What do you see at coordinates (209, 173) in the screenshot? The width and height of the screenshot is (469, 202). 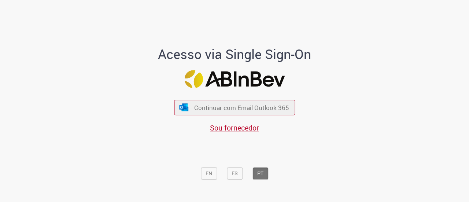 I see `button: EN` at bounding box center [209, 173].